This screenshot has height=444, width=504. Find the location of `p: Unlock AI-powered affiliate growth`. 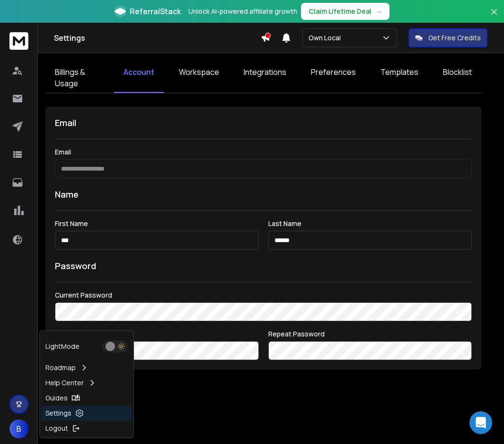

p: Unlock AI-powered affiliate growth is located at coordinates (243, 11).